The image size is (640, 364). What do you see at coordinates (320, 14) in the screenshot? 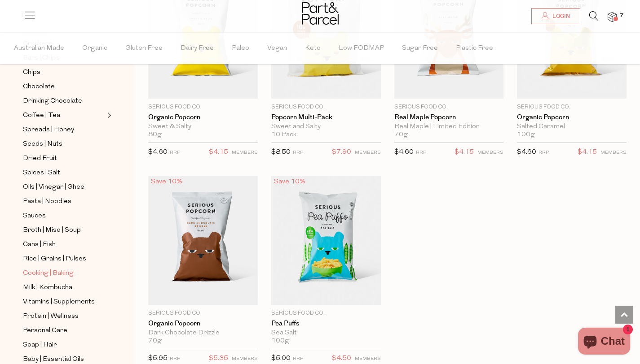
I see `img: Part&Parcel` at bounding box center [320, 14].